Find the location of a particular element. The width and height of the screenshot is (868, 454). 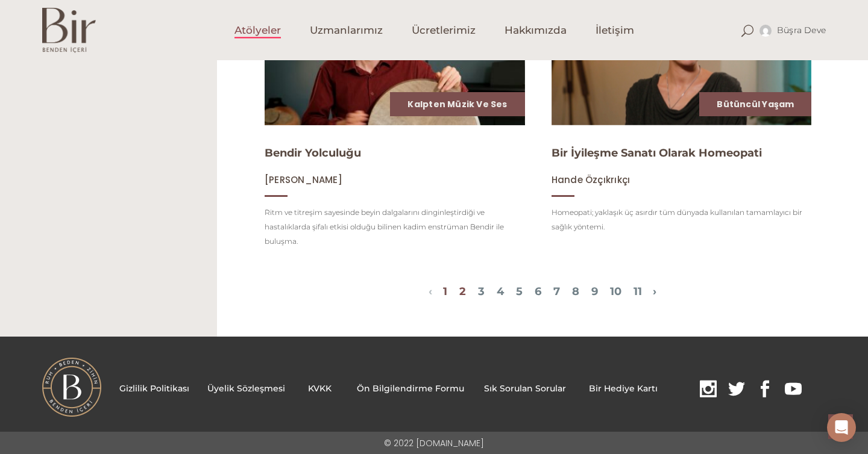

span: Ücretlerimiz is located at coordinates (444, 30).